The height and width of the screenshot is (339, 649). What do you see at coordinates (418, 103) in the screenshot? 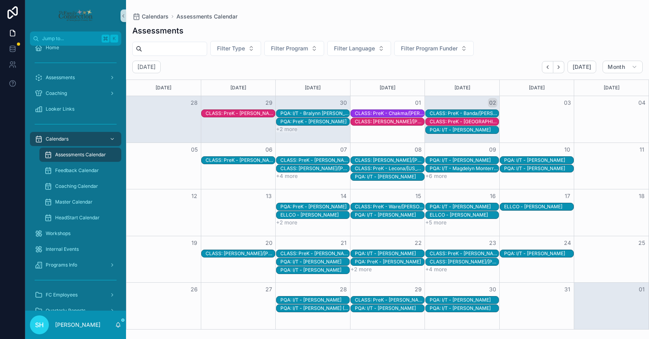
I see `button: 01` at bounding box center [418, 103].